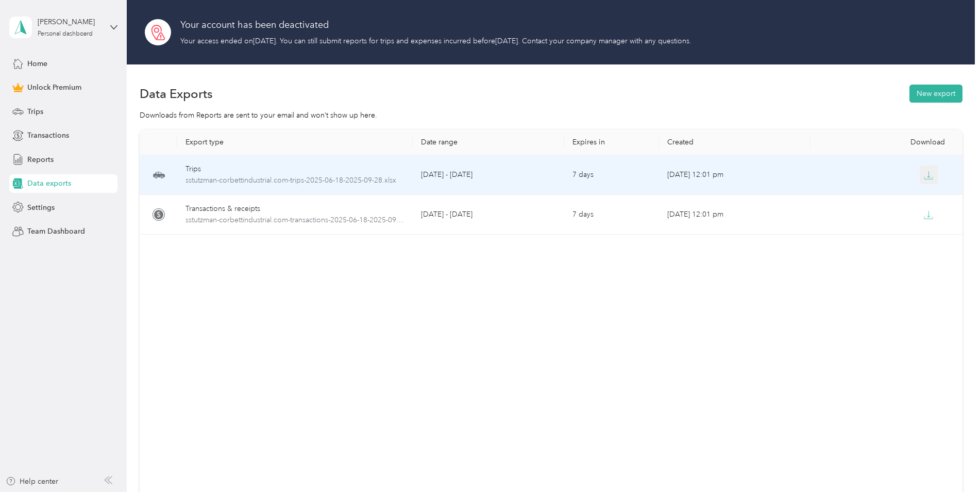  Describe the element at coordinates (735, 143) in the screenshot. I see `th: Created` at that location.